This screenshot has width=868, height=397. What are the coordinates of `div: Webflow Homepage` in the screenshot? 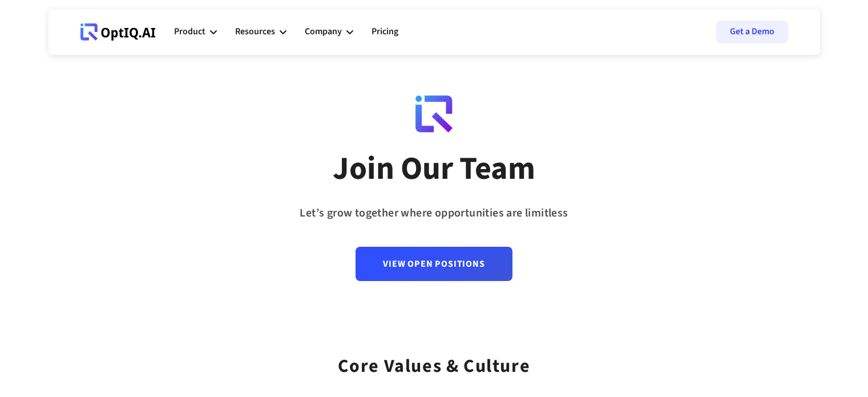 It's located at (80, 40).